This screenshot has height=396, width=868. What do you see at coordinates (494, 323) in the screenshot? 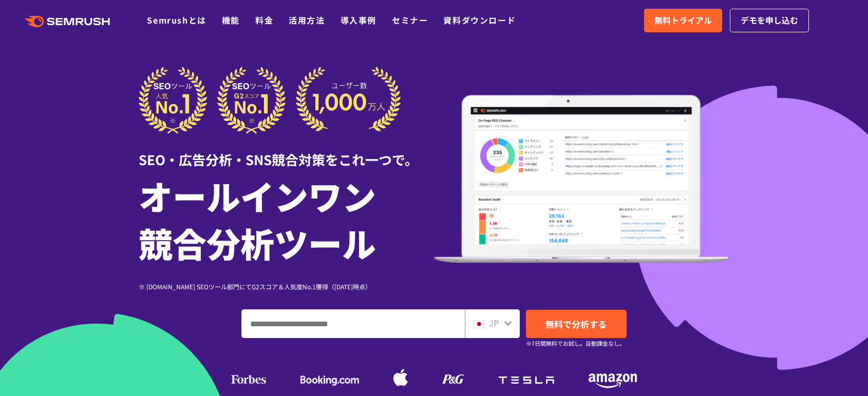
I see `span: JP` at bounding box center [494, 323].